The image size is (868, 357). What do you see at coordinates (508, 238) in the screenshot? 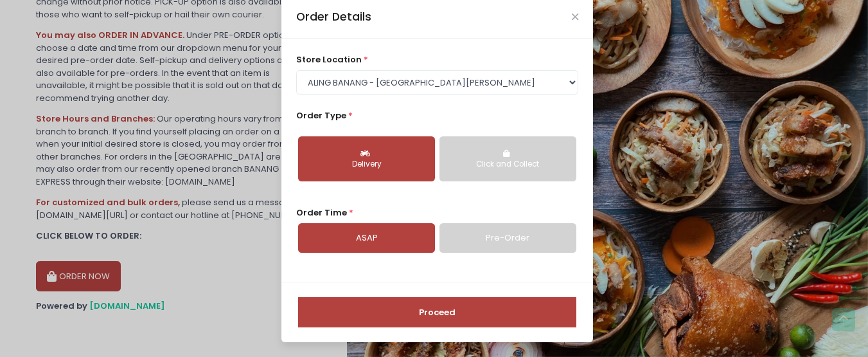
I see `a: Pre-Order` at bounding box center [508, 238].